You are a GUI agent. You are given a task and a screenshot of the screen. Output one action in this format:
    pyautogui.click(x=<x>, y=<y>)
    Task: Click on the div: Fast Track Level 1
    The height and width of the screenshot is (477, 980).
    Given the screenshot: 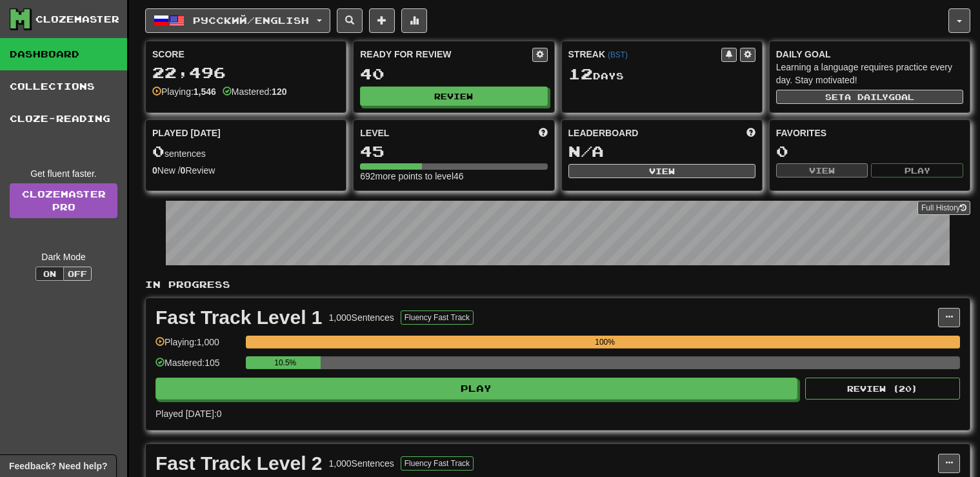 What is the action you would take?
    pyautogui.click(x=238, y=318)
    